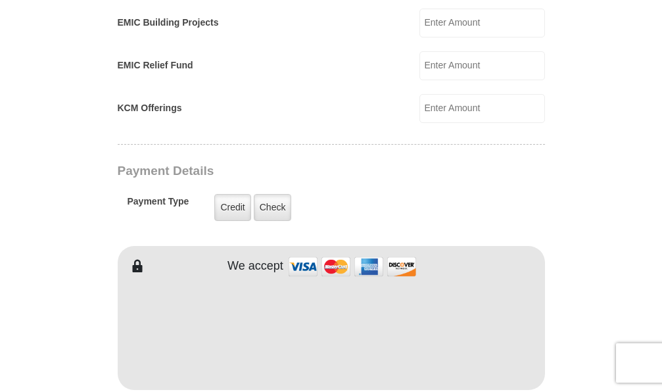 This screenshot has height=392, width=662. What do you see at coordinates (285, 171) in the screenshot?
I see `h3: Payment Details` at bounding box center [285, 171].